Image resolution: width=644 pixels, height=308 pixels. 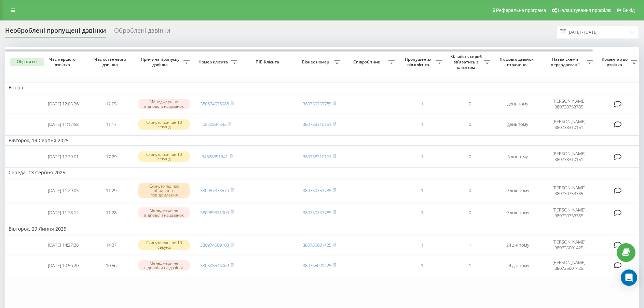 What do you see at coordinates (27, 62) in the screenshot?
I see `button: Обрати всі` at bounding box center [27, 62].